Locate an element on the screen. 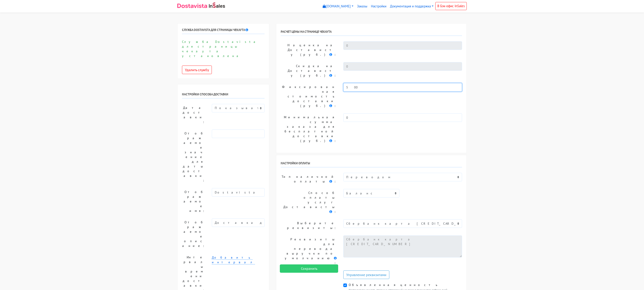 The image size is (644, 290). label: Объявленная ценность is located at coordinates (394, 285).